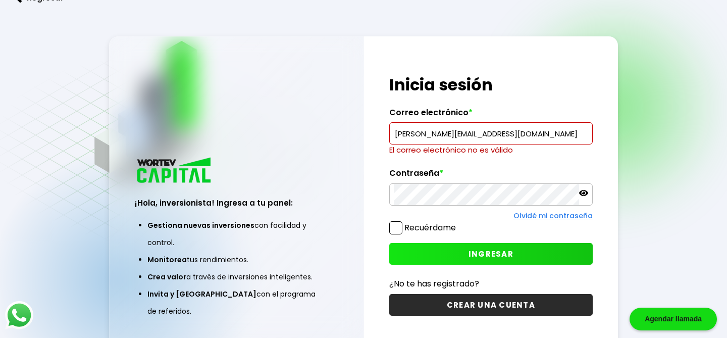 The image size is (727, 338). I want to click on span: INGRESAR, so click(491, 254).